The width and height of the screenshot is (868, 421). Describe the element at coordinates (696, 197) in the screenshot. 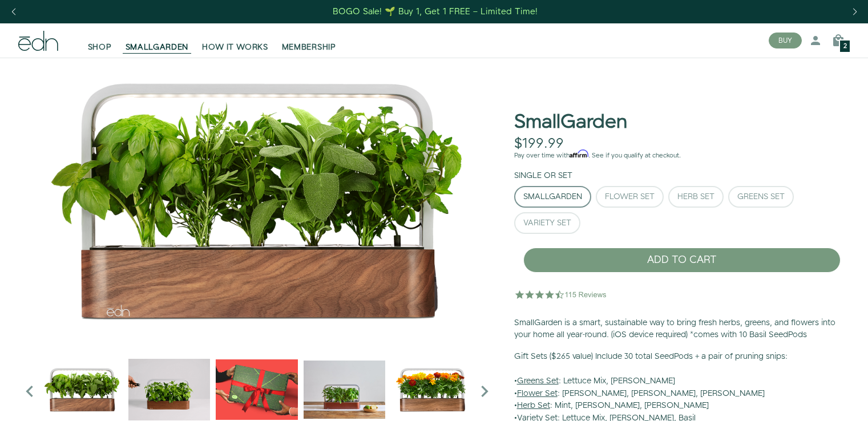

I see `div: Herb Set` at that location.